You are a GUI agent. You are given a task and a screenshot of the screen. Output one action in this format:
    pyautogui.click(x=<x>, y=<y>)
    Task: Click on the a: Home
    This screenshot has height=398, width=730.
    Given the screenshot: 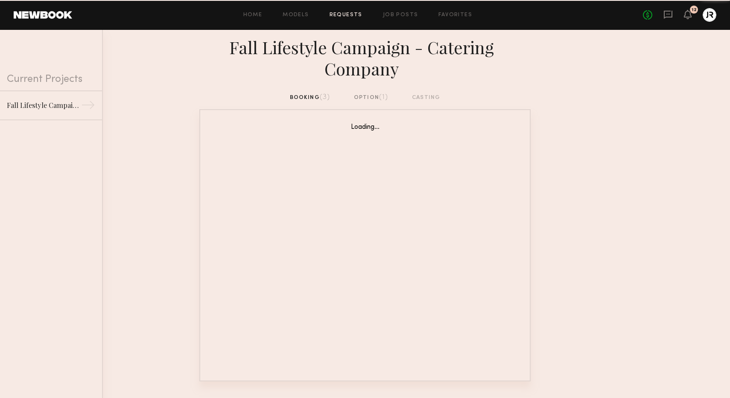 What is the action you would take?
    pyautogui.click(x=253, y=15)
    